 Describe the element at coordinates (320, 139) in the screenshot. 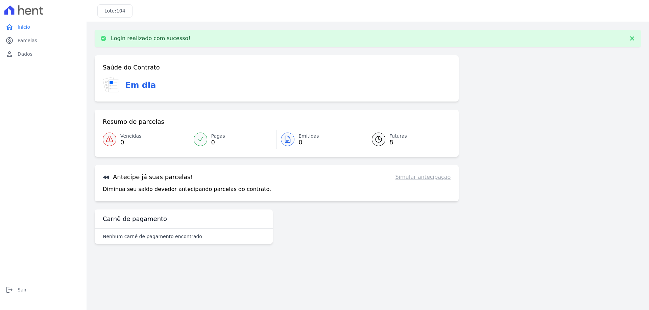

I see `a: Emitidas 0` at that location.